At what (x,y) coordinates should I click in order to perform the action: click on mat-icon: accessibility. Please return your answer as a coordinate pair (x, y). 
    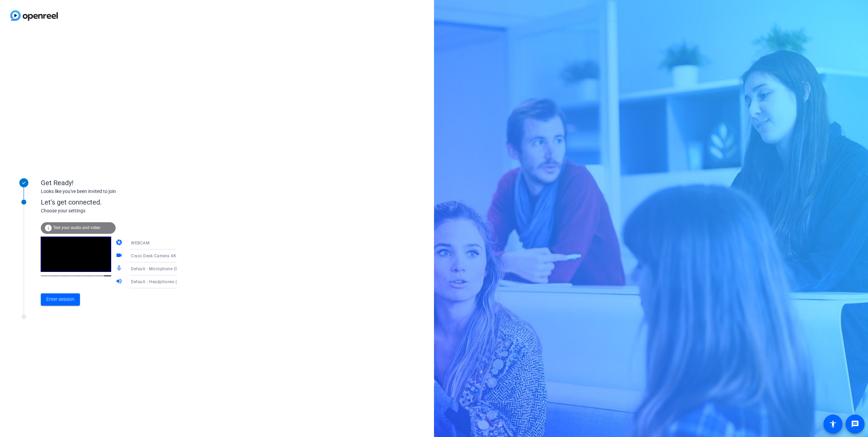
    Looking at the image, I should click on (833, 424).